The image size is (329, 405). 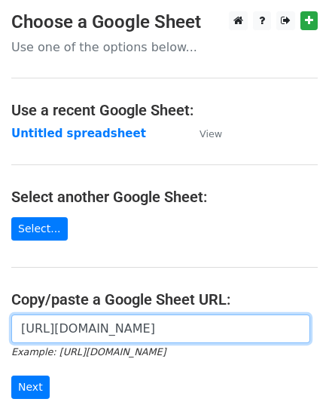 I want to click on p: Use one of the options below..., so click(x=164, y=47).